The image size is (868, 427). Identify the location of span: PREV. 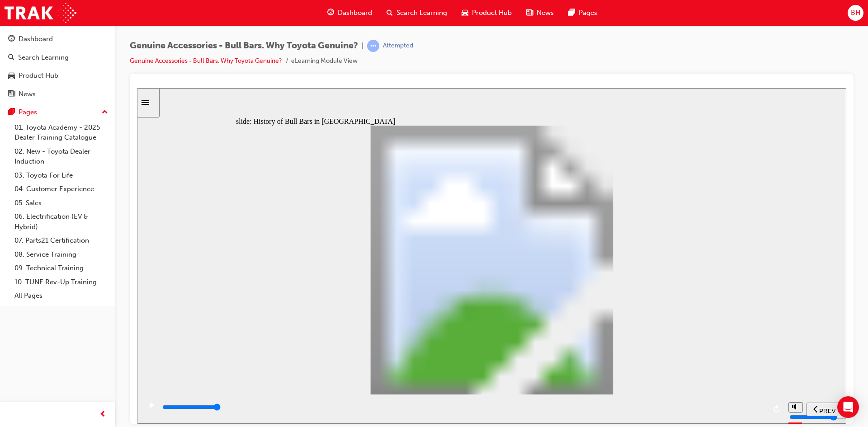
(690, 322).